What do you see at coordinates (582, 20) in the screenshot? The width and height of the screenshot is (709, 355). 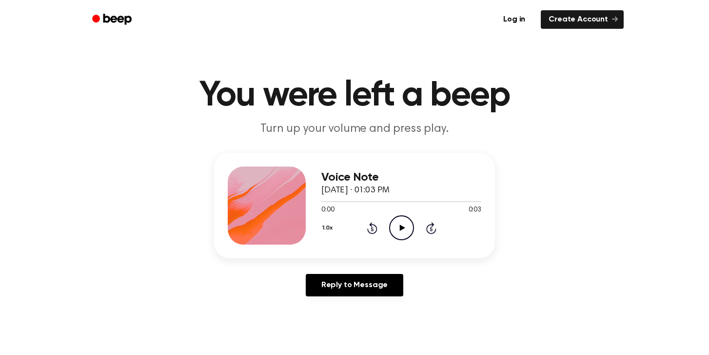 I see `a: Create Account` at bounding box center [582, 20].